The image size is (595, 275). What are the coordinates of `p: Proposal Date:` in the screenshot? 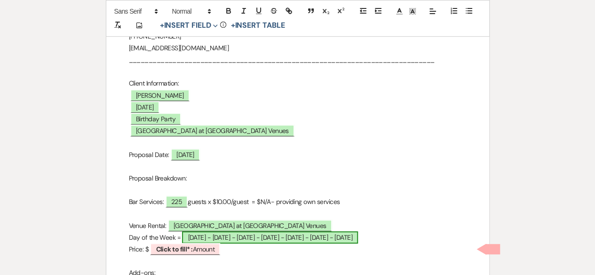 It's located at (298, 155).